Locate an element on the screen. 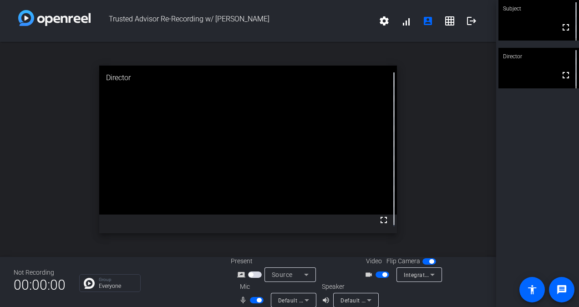 This screenshot has width=579, height=307. mat-icon: settings is located at coordinates (384, 21).